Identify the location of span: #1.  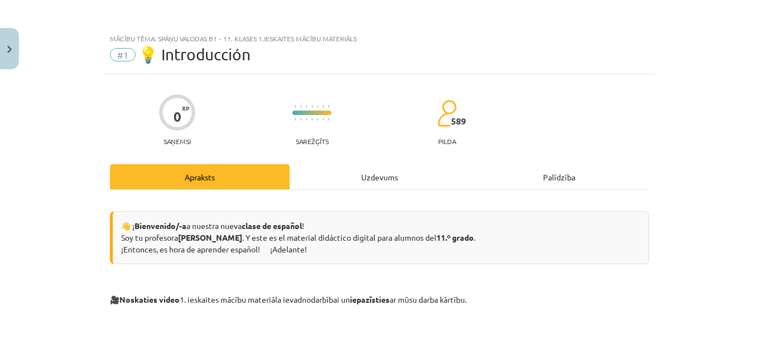
(123, 55).